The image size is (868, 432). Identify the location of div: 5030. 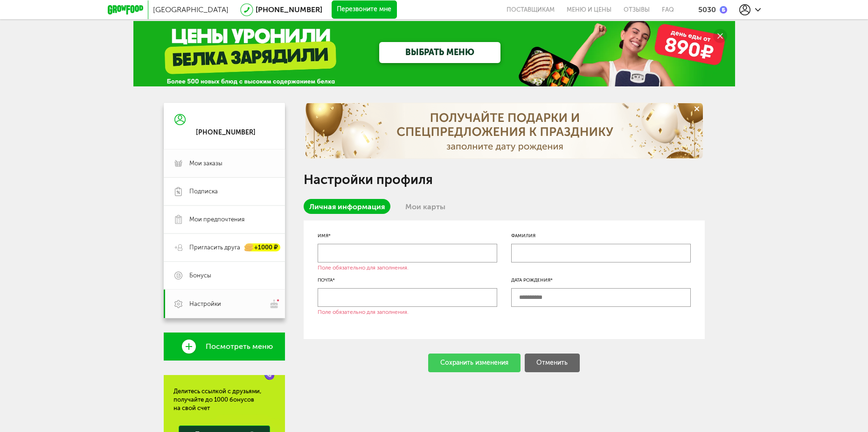
(707, 9).